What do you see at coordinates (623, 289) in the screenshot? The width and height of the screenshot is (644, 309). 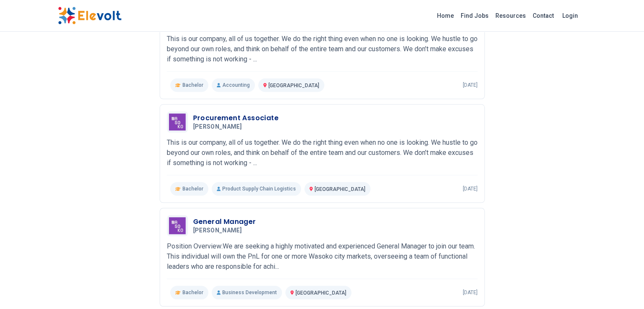 I see `div: Chat Widget` at bounding box center [623, 289].